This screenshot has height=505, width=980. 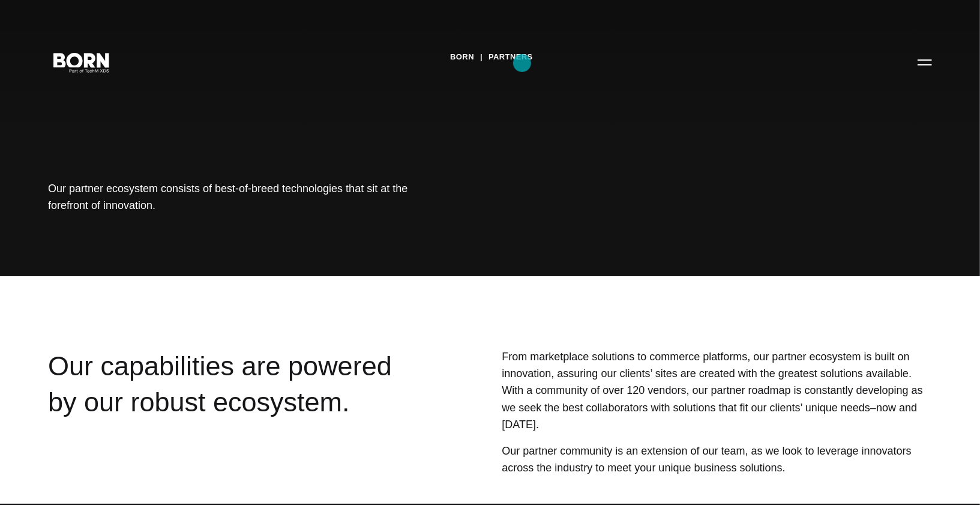 I want to click on a: Partners, so click(x=510, y=57).